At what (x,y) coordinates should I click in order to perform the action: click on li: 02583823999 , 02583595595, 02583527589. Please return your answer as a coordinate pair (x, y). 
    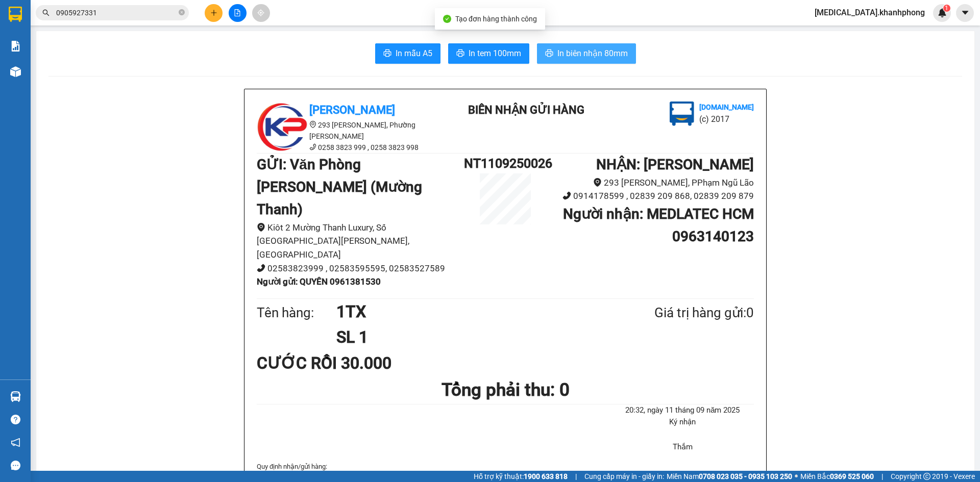
    Looking at the image, I should click on (360, 268).